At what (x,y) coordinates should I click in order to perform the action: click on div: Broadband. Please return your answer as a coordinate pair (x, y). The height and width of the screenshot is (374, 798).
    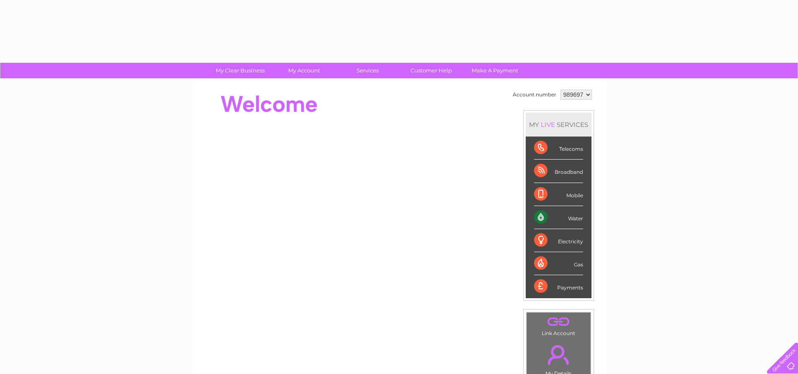
    Looking at the image, I should click on (558, 171).